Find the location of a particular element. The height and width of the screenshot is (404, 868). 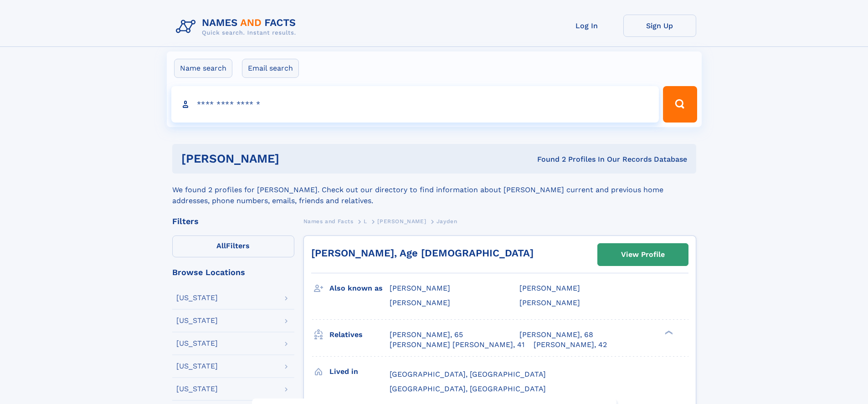

a: Sign Up is located at coordinates (660, 25).